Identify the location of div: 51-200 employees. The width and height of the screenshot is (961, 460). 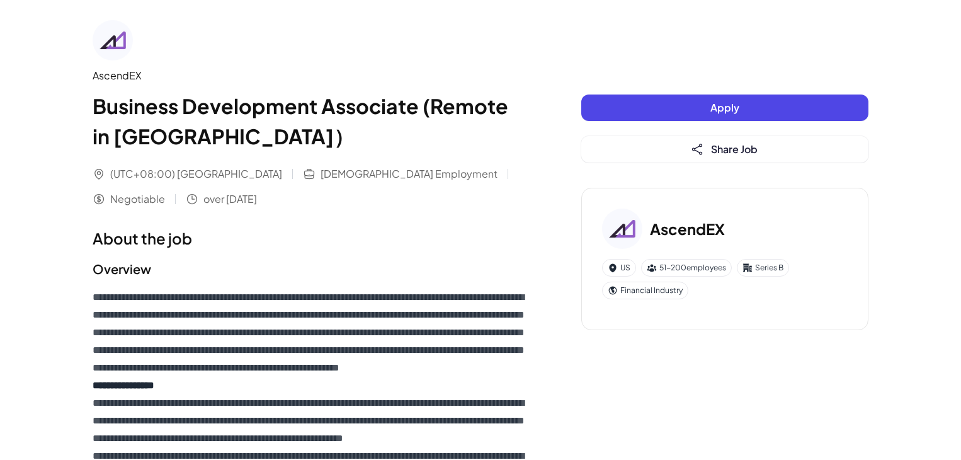
(687, 268).